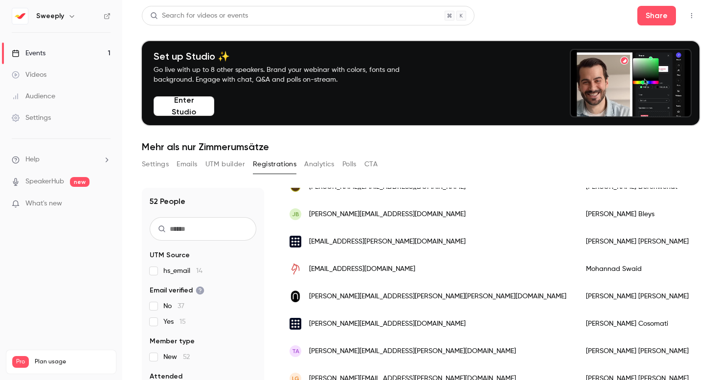 Image resolution: width=719 pixels, height=380 pixels. Describe the element at coordinates (181, 306) in the screenshot. I see `span: 37` at that location.